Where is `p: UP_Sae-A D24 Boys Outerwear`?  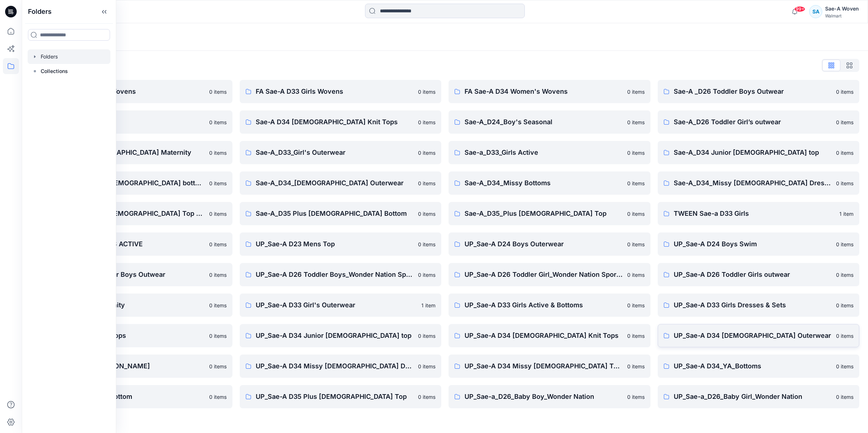 p: UP_Sae-A D24 Boys Outerwear is located at coordinates (544, 244).